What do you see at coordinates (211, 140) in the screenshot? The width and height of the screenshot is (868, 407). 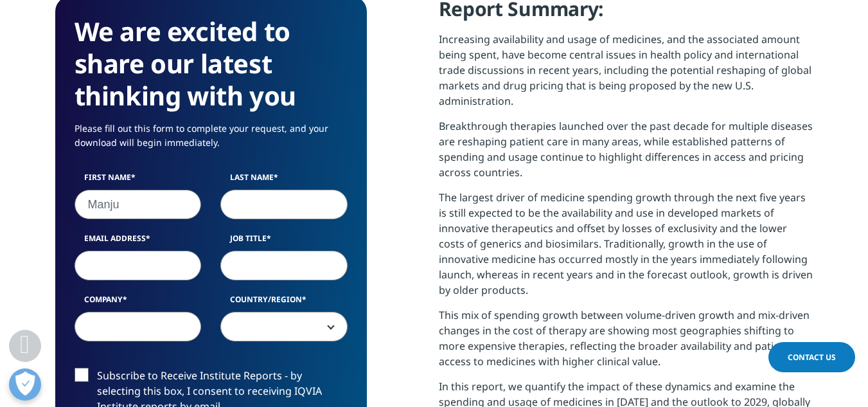 I see `p: Please fill out this form to complete your request, and your download will begin immediately.` at bounding box center [211, 140].